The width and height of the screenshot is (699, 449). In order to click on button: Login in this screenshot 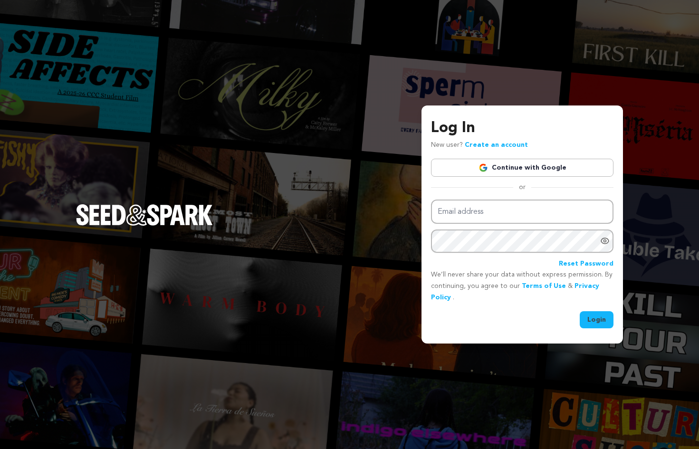, I will do `click(596, 320)`.